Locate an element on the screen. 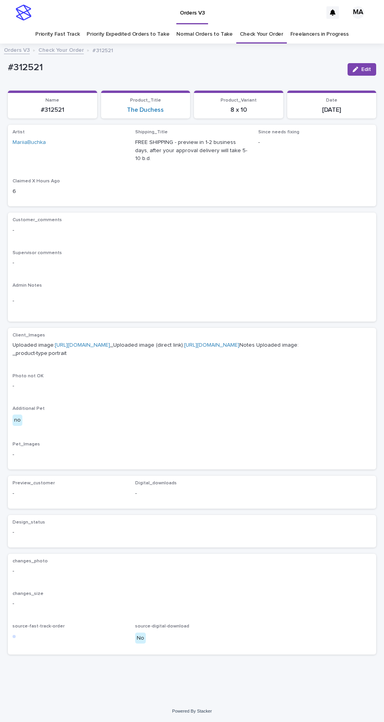 The width and height of the screenshot is (384, 722). p: 6 is located at coordinates (69, 191).